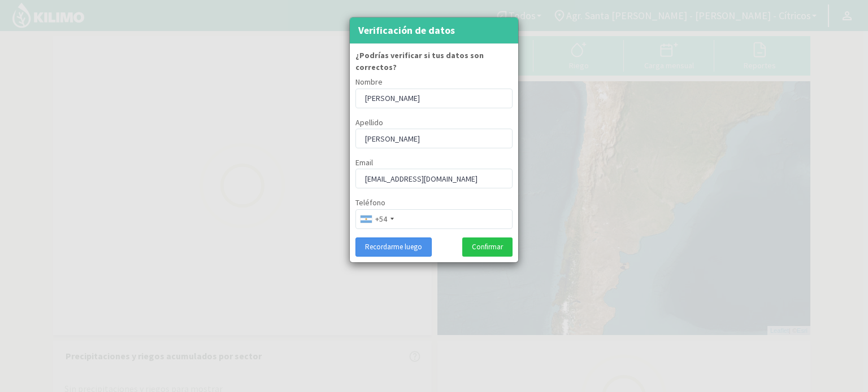  Describe the element at coordinates (369, 122) in the screenshot. I see `span: Apellido` at that location.